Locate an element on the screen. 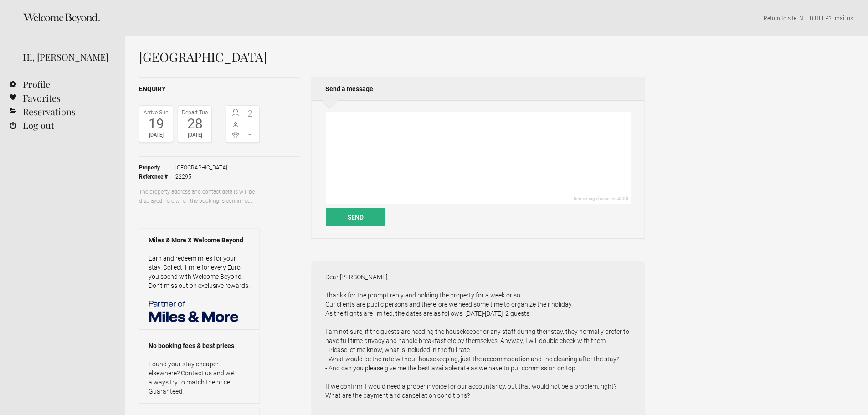 This screenshot has height=415, width=868. div: Arrive Sun is located at coordinates (156, 112).